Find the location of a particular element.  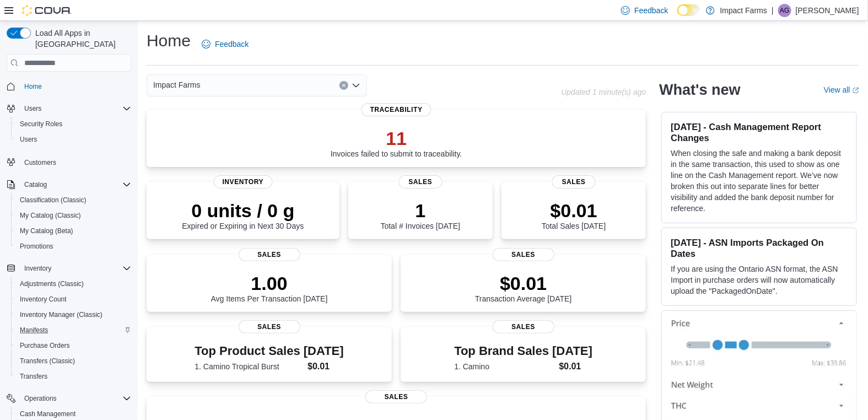

input: Dark Mode is located at coordinates (689, 9).